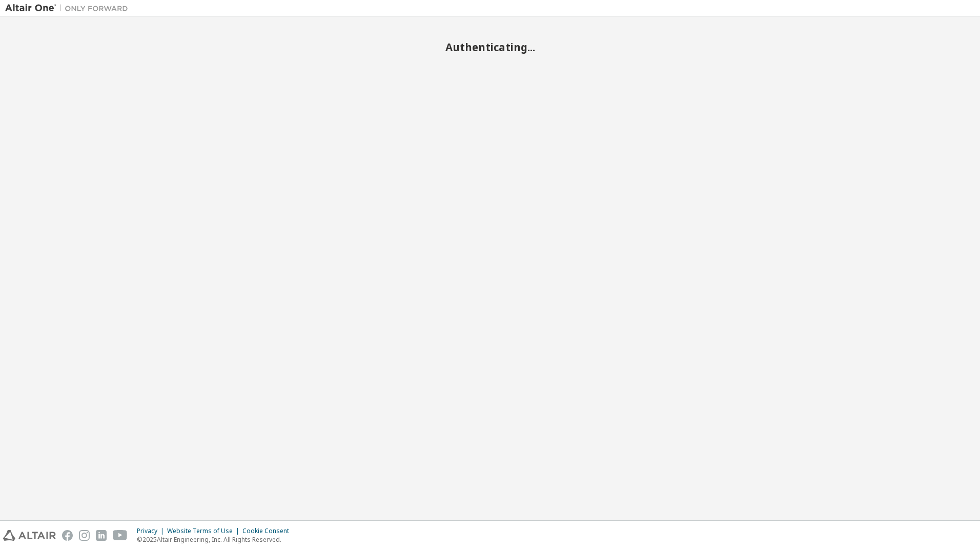 The width and height of the screenshot is (980, 550). I want to click on img: altair_logo.svg, so click(30, 536).